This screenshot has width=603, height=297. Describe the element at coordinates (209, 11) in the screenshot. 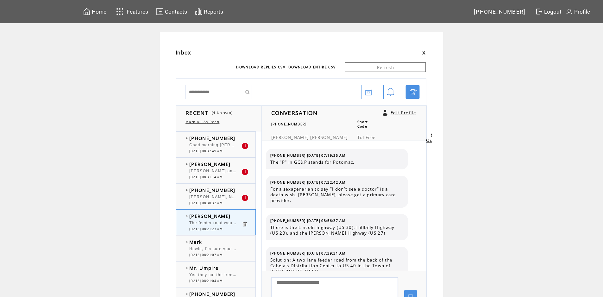

I see `a: Reports` at that location.